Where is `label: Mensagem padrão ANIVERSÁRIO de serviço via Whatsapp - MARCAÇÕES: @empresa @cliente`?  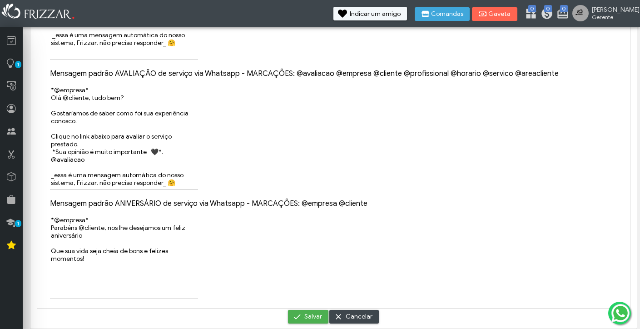
label: Mensagem padrão ANIVERSÁRIO de serviço via Whatsapp - MARCAÇÕES: @empresa @cliente is located at coordinates (209, 204).